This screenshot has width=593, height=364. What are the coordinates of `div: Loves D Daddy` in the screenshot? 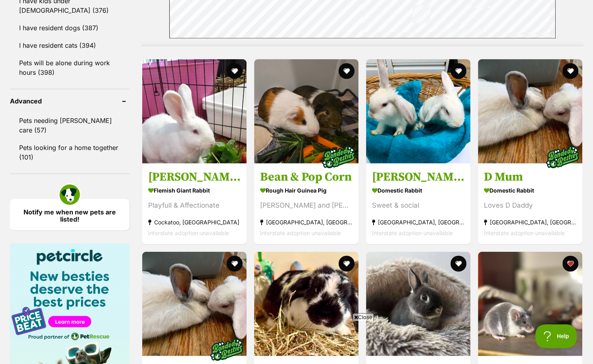 It's located at (530, 206).